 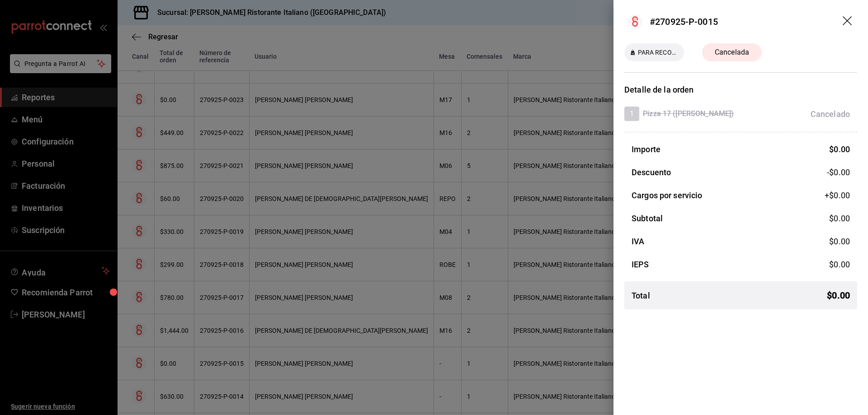 I want to click on h3: Descuento, so click(x=651, y=172).